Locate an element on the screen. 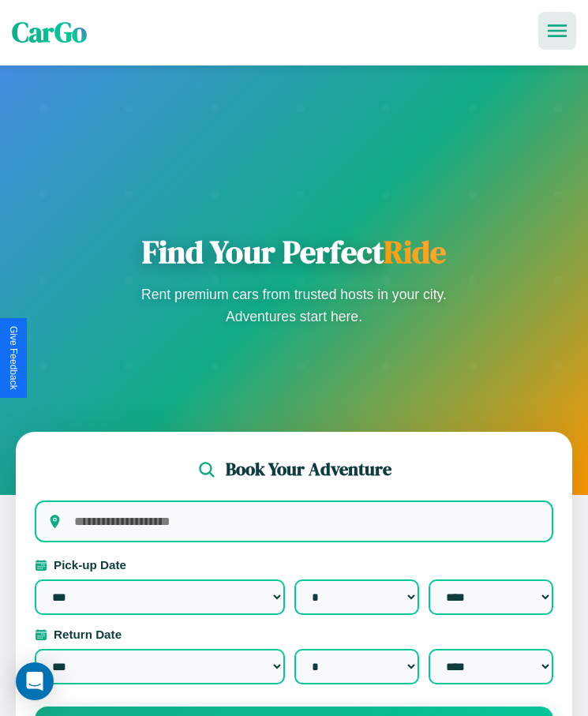  label: Return Date is located at coordinates (293, 634).